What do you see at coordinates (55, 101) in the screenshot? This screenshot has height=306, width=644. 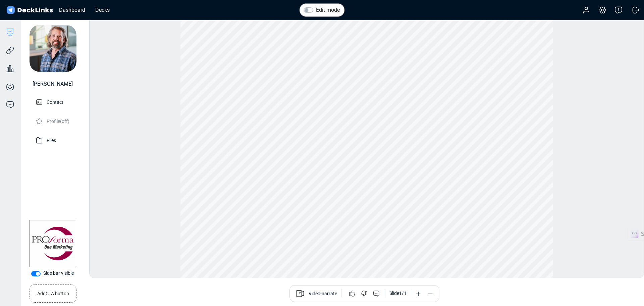 I see `p: Contact` at bounding box center [55, 101].